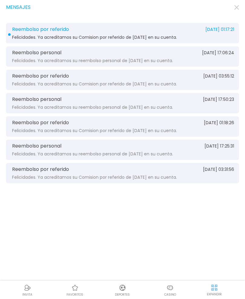 Image resolution: width=245 pixels, height=299 pixels. I want to click on p: EXPANDIR, so click(215, 294).